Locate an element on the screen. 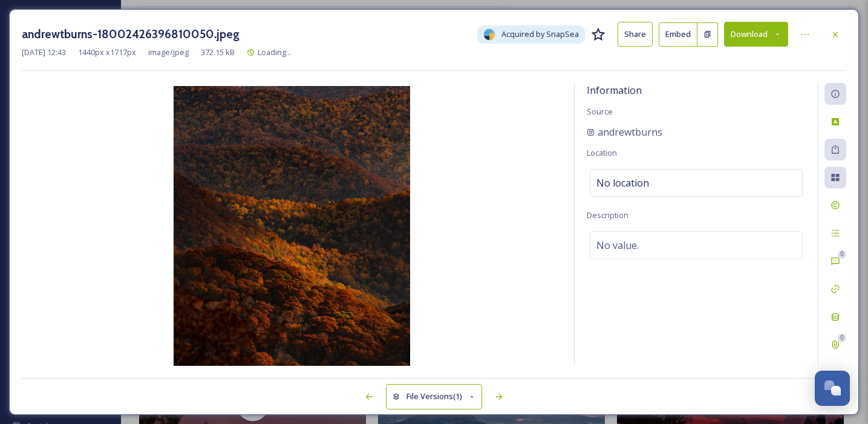 This screenshot has height=424, width=868. span: Information is located at coordinates (614, 90).